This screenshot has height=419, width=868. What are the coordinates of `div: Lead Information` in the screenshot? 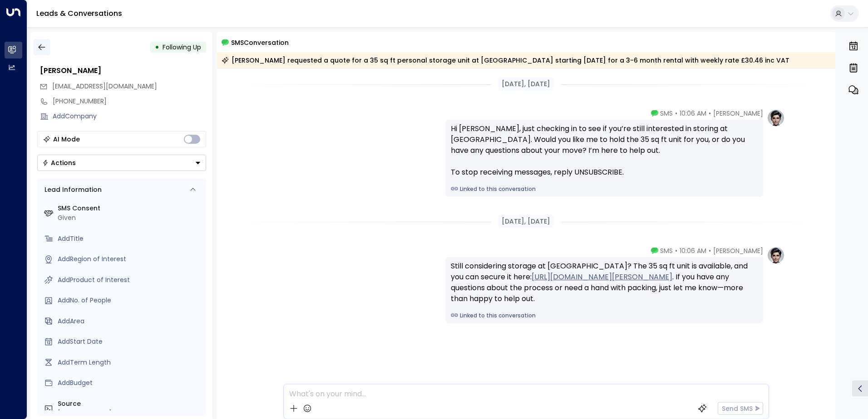 It's located at (72, 190).